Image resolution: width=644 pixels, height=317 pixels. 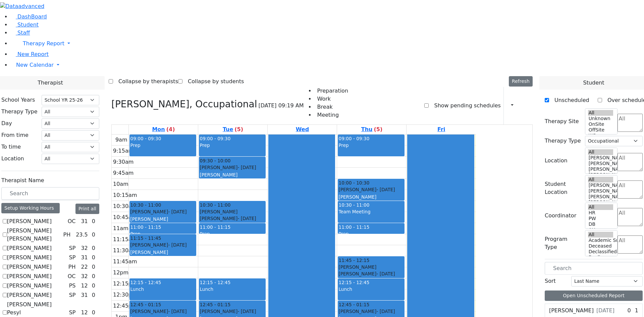 I want to click on div: PS, so click(x=72, y=286).